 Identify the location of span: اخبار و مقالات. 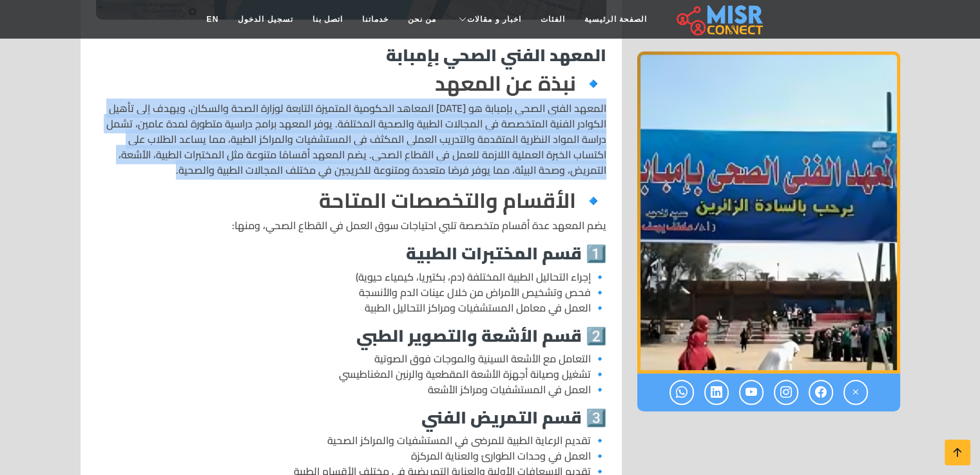
(494, 20).